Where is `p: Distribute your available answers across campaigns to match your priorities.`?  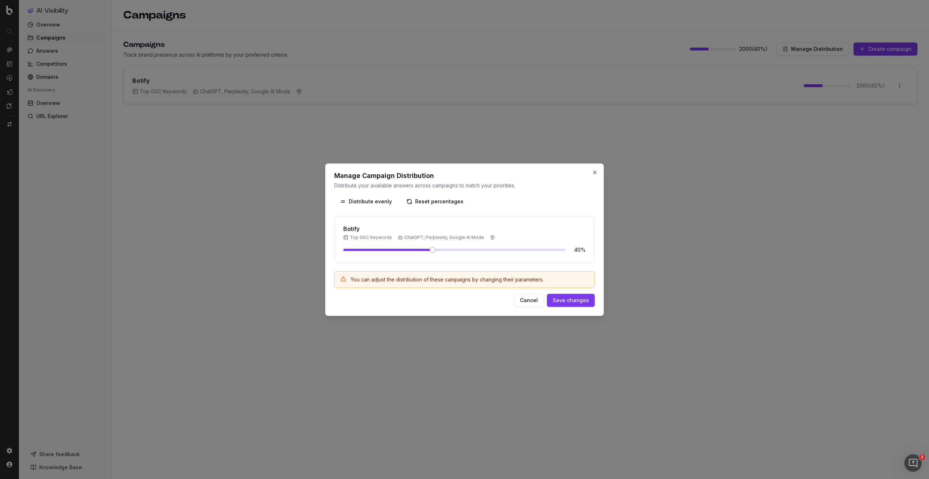
p: Distribute your available answers across campaigns to match your priorities. is located at coordinates (465, 186).